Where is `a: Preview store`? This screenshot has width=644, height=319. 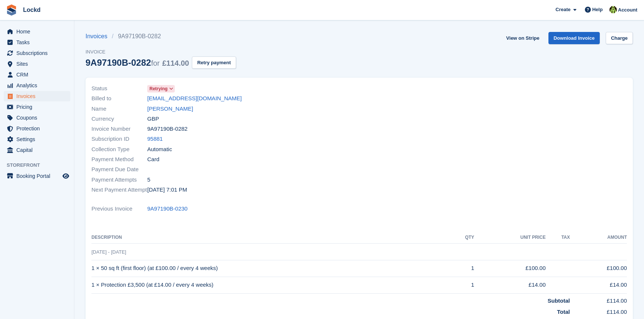
a: Preview store is located at coordinates (66, 176).